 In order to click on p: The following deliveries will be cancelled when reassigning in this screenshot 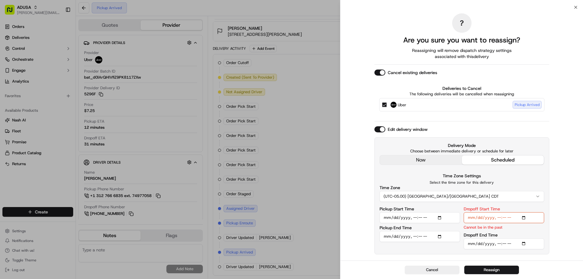, I will do `click(462, 94)`.